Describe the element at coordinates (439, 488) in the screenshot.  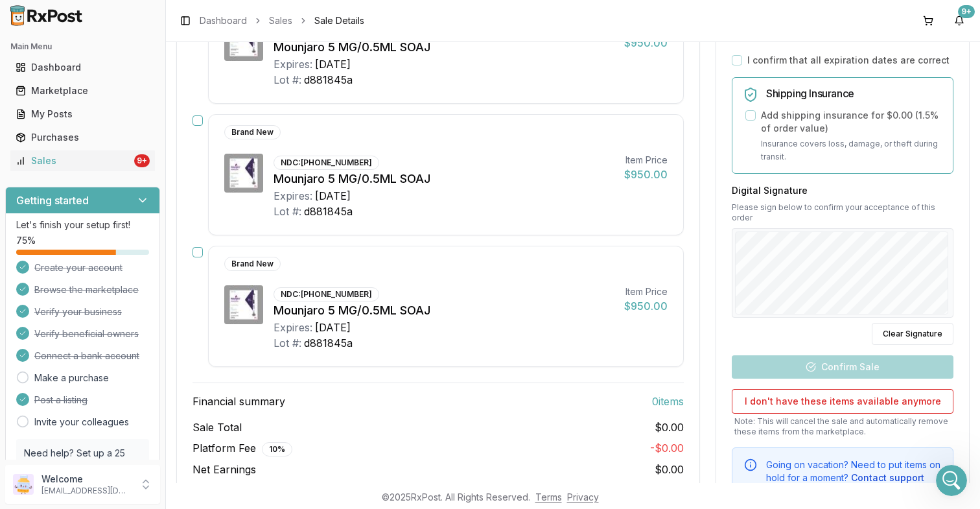
I see `div: Estimated payout 4-6 Business days` at that location.